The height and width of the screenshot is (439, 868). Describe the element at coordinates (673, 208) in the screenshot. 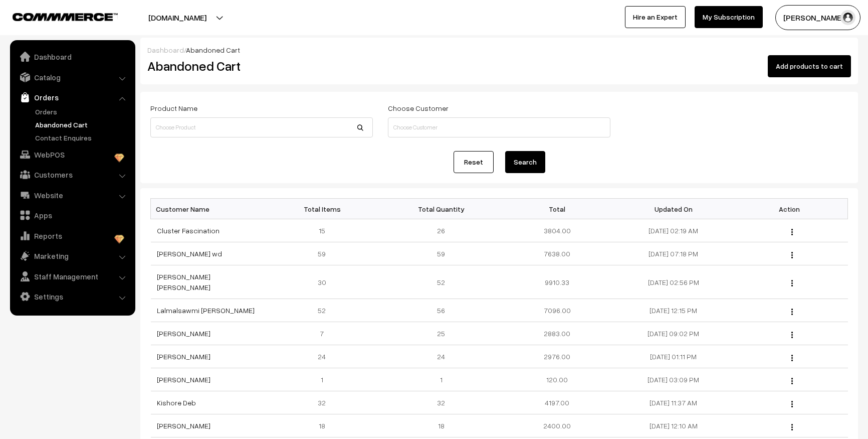

I see `th: Updated On` at that location.